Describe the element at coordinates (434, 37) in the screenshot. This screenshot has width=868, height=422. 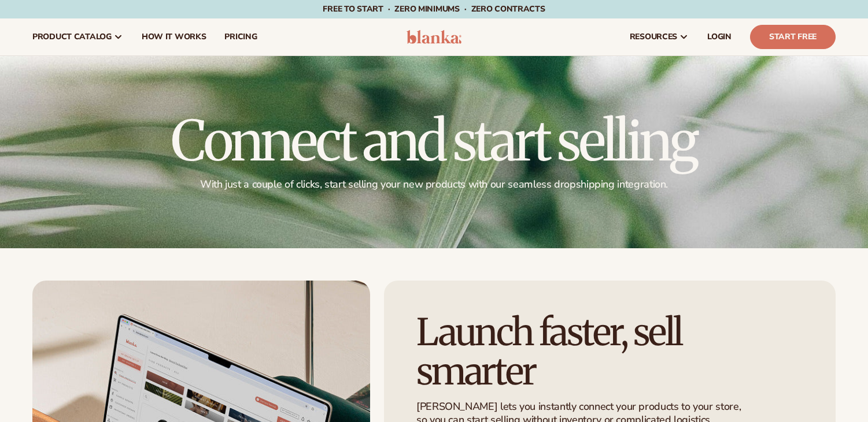
I see `img: logo` at that location.